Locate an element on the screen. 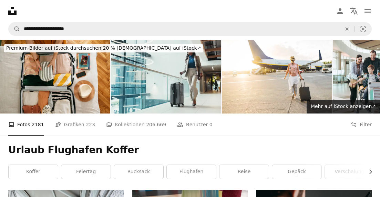 The width and height of the screenshot is (380, 197). a: Gepäck is located at coordinates (297, 172).